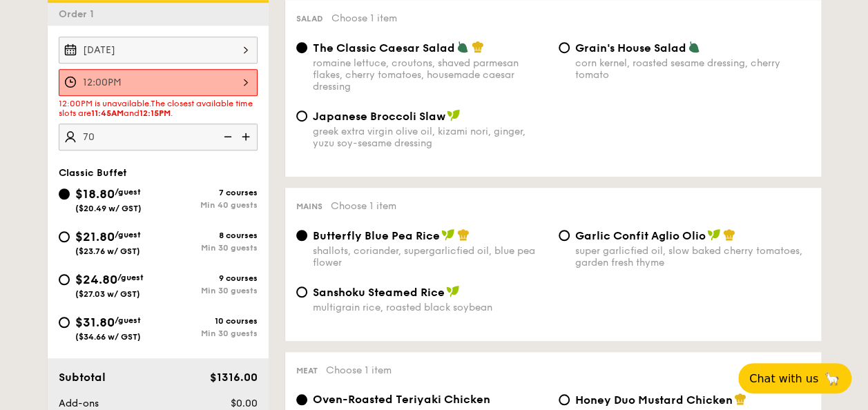 Image resolution: width=868 pixels, height=410 pixels. I want to click on span: Japanese Broccoli Slaw, so click(379, 116).